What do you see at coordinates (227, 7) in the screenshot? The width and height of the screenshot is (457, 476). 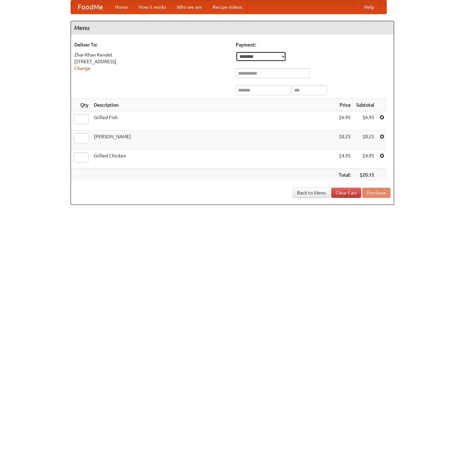 I see `a: Recipe videos` at bounding box center [227, 7].